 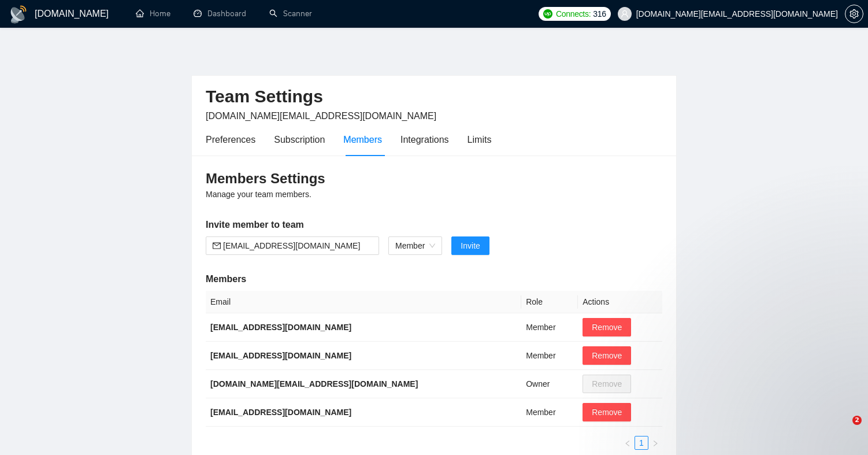 I want to click on h5: Invite member to team, so click(x=434, y=225).